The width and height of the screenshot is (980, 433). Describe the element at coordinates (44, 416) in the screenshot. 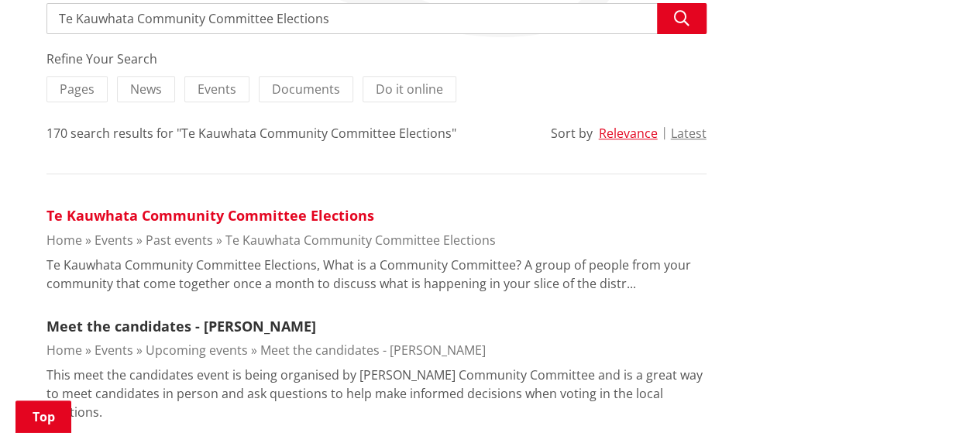

I see `a: Top` at that location.